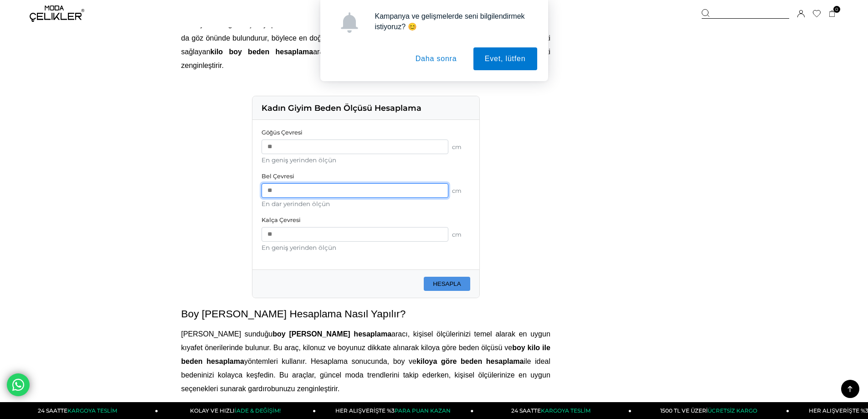  I want to click on div: Kampanya ve gelişmelerde seni bilgilendirmek istiyoruz? 😊, so click(453, 21).